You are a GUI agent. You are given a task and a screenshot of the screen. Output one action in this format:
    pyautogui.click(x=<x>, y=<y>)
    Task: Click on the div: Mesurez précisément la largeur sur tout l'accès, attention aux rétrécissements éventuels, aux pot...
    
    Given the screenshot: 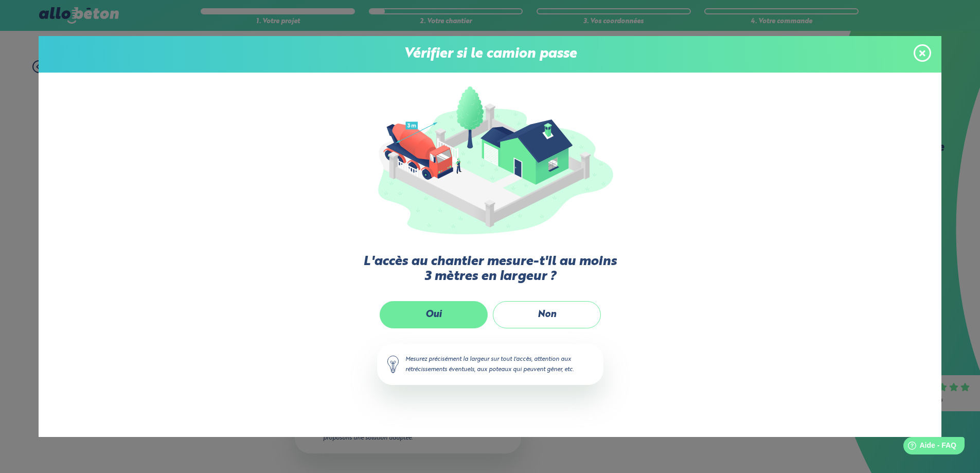 What is the action you would take?
    pyautogui.click(x=490, y=364)
    